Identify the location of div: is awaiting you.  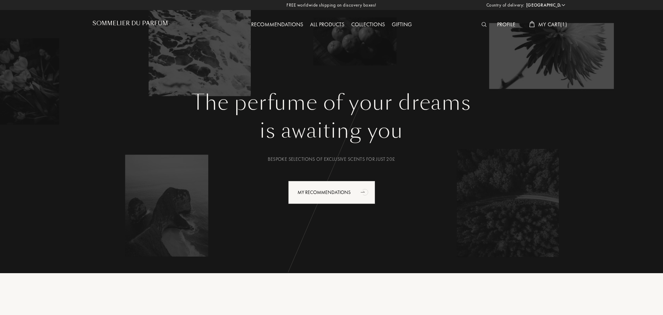
(331, 131).